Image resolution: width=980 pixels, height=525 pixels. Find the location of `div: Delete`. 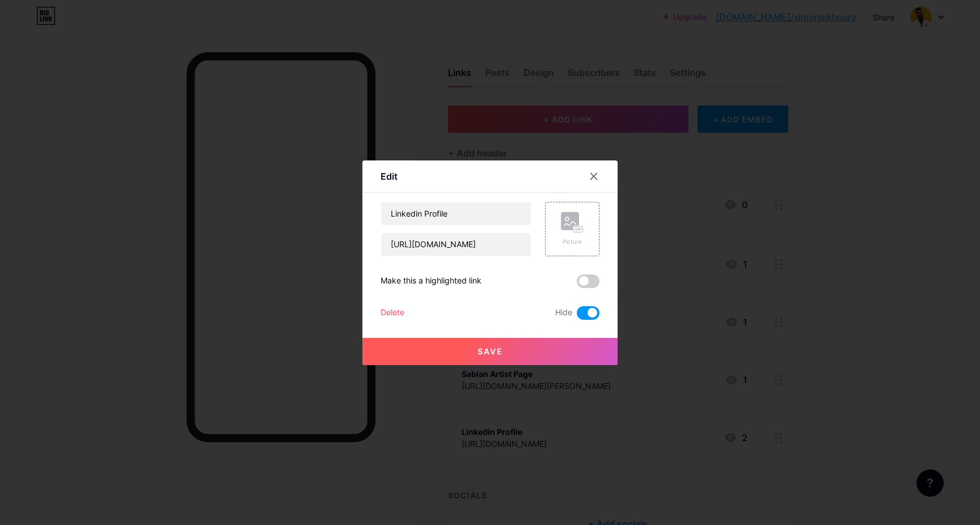

div: Delete is located at coordinates (392, 313).